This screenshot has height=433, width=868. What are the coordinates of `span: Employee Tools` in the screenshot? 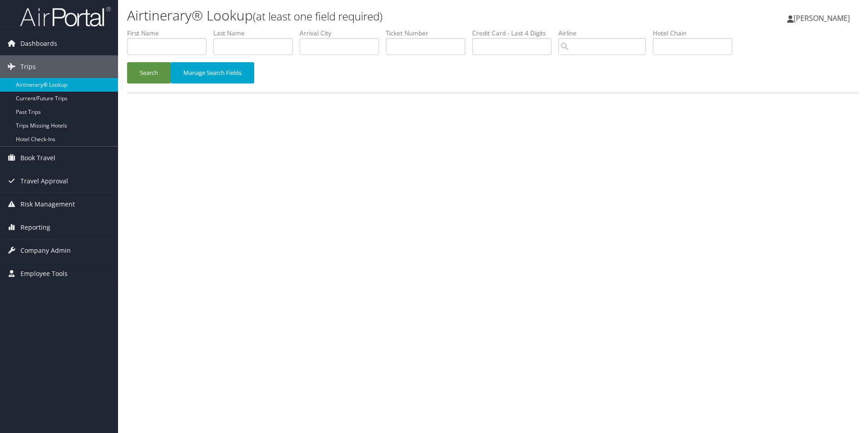 It's located at (44, 273).